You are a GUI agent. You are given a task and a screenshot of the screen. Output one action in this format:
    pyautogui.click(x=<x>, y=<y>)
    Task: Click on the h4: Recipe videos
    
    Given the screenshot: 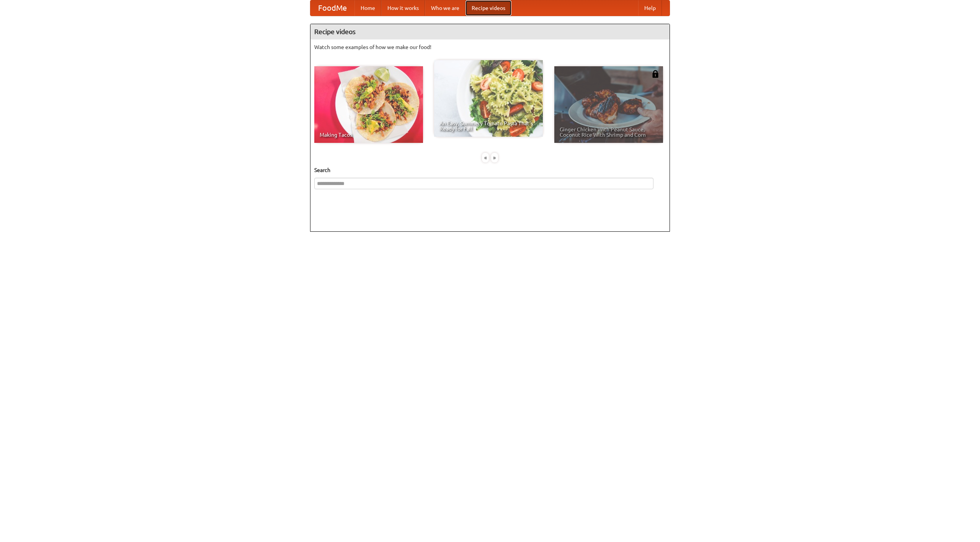 What is the action you would take?
    pyautogui.click(x=490, y=32)
    